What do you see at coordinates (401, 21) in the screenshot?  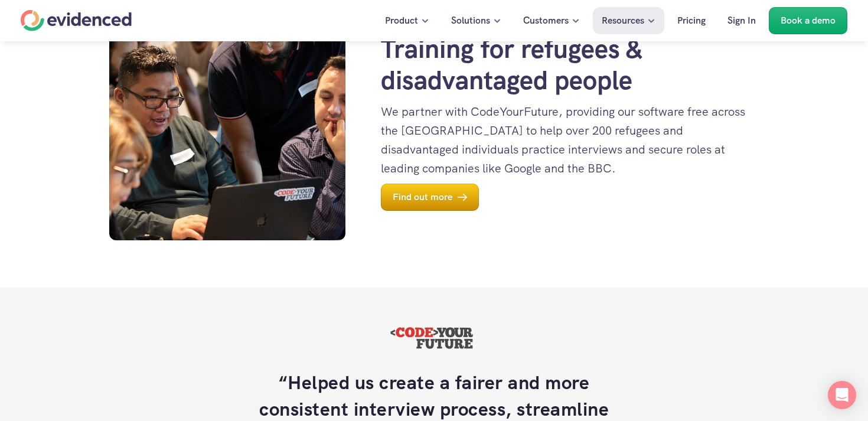 I see `p: Product` at bounding box center [401, 21].